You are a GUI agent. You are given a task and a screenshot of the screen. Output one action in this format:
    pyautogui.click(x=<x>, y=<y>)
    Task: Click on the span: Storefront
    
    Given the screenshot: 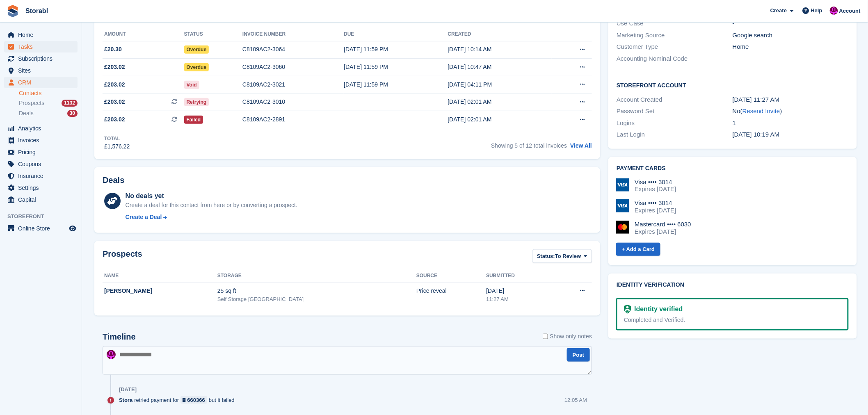 What is the action you would take?
    pyautogui.click(x=44, y=216)
    